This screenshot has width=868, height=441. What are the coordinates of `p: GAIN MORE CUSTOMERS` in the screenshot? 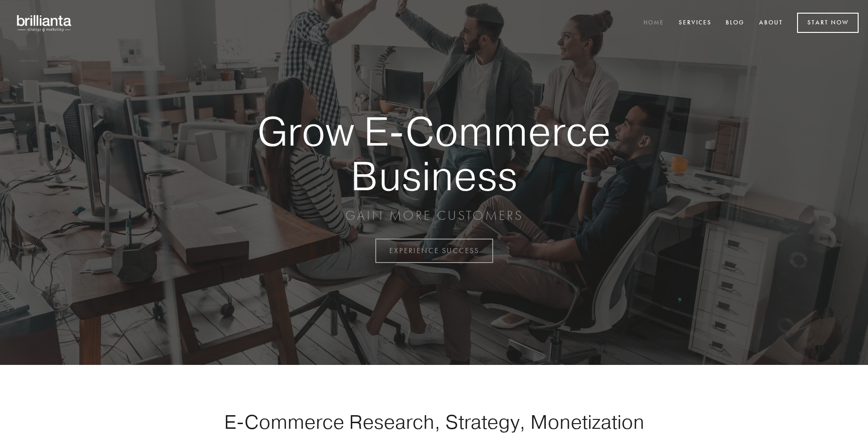 It's located at (434, 215).